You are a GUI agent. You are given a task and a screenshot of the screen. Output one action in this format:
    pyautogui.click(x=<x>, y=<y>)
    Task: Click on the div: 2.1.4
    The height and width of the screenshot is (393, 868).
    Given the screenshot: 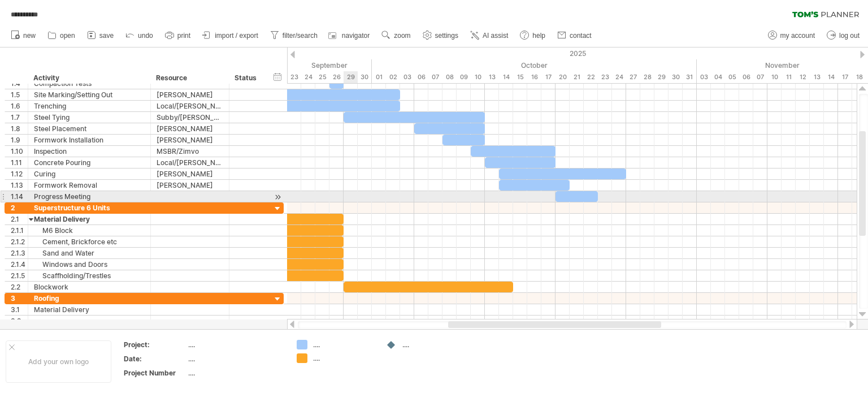 What is the action you would take?
    pyautogui.click(x=19, y=264)
    